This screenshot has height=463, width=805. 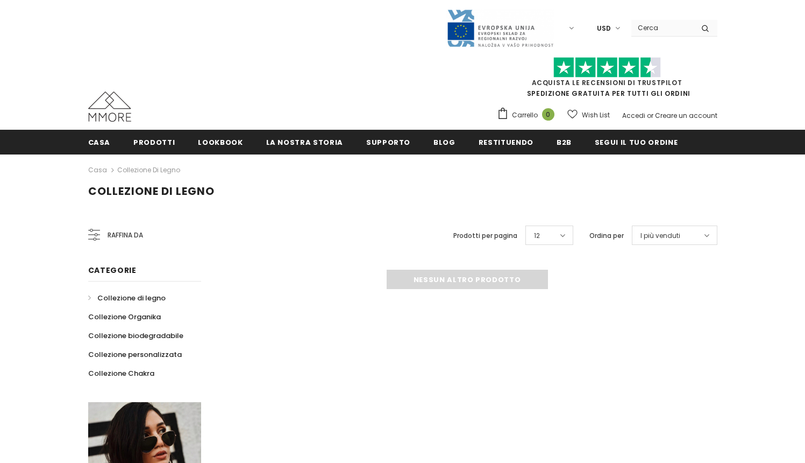 I want to click on label: Ordina per, so click(x=607, y=236).